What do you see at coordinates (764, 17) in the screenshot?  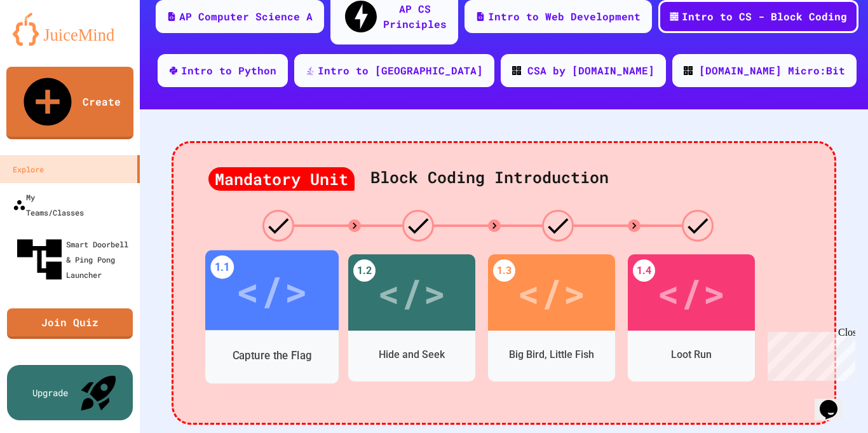 I see `div: Intro to CS - Block Coding` at bounding box center [764, 17].